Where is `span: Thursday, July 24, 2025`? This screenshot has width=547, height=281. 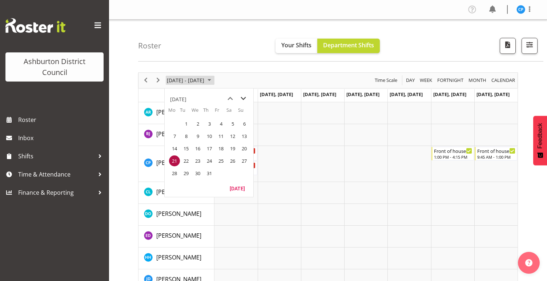
span: Thursday, July 24, 2025 is located at coordinates (210, 161).